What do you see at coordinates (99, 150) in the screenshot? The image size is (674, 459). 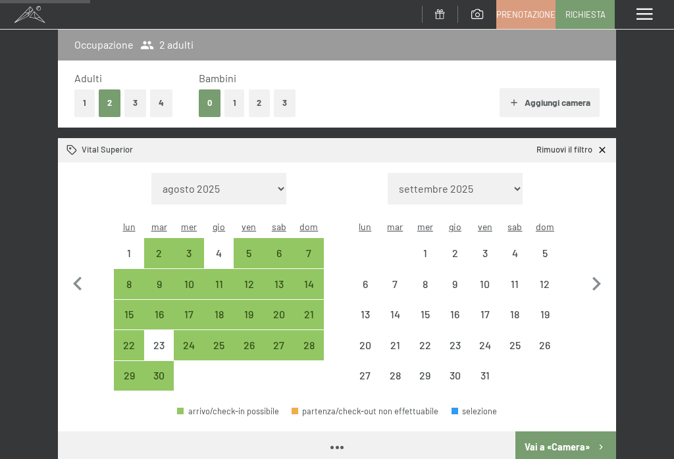 I see `div: Vital Superior` at bounding box center [99, 150].